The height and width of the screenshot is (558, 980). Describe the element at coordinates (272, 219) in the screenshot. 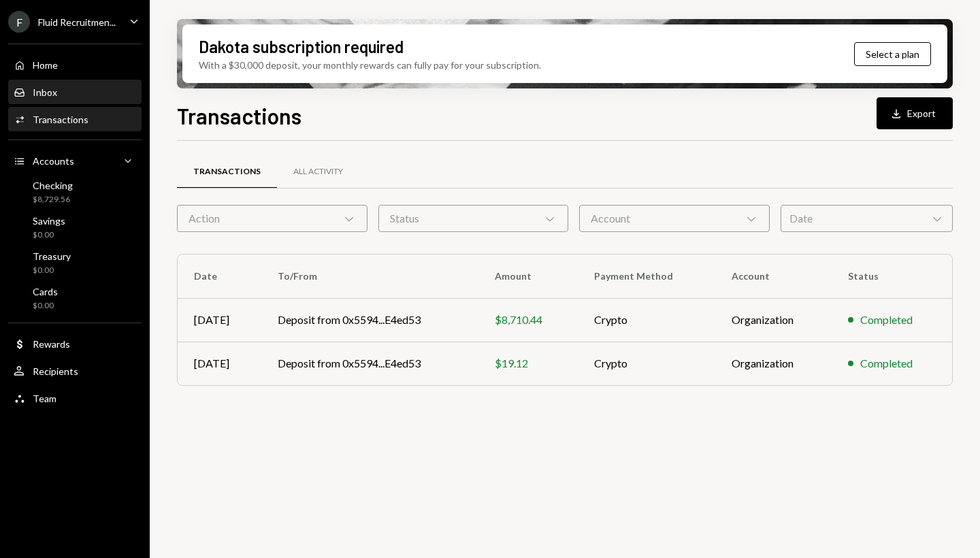

I see `div: Action` at that location.